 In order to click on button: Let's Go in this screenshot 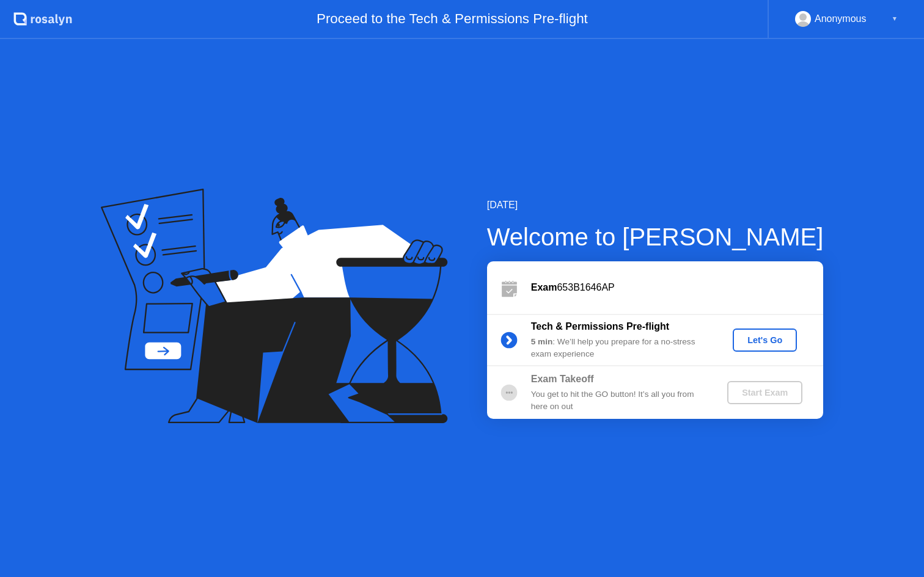, I will do `click(765, 340)`.